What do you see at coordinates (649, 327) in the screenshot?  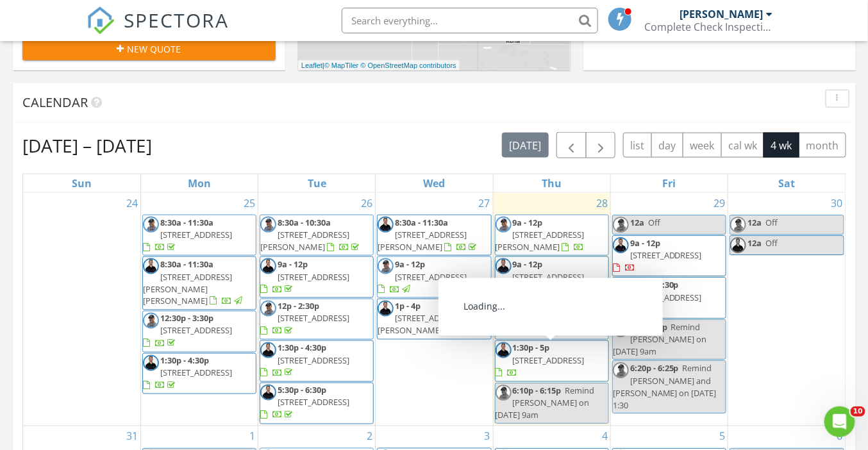 I see `span: 6p - 6:05p` at bounding box center [649, 327].